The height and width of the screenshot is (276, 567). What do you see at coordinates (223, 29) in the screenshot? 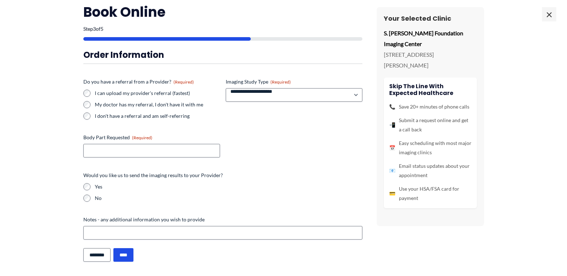
I see `p: Step of` at bounding box center [223, 29].